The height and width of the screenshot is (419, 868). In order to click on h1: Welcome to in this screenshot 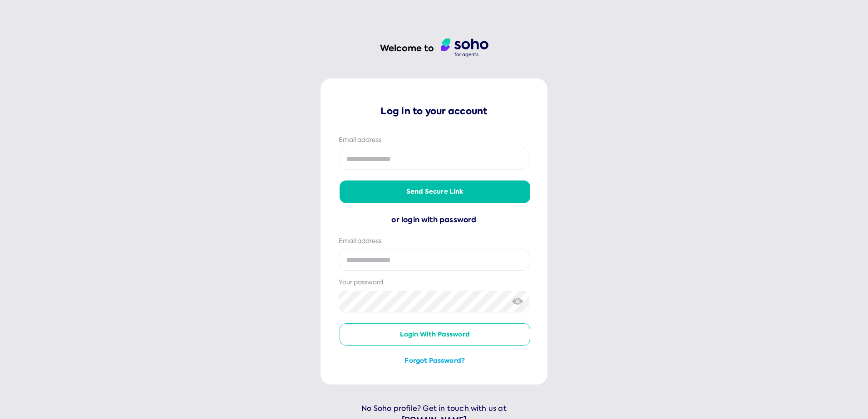, I will do `click(407, 48)`.